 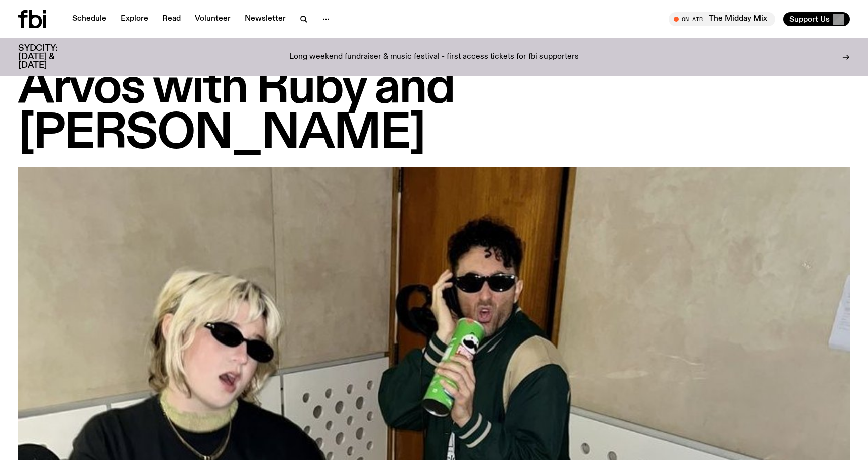 I want to click on a: Schedule, so click(x=89, y=19).